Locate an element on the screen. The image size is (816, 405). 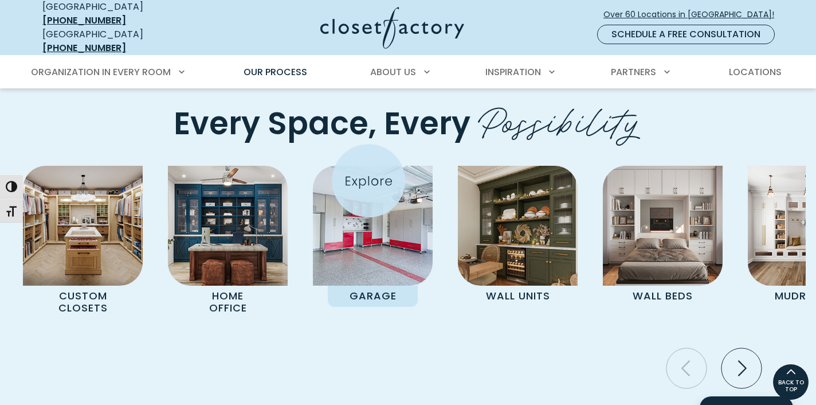
img: Custom Closet with island is located at coordinates (83, 225).